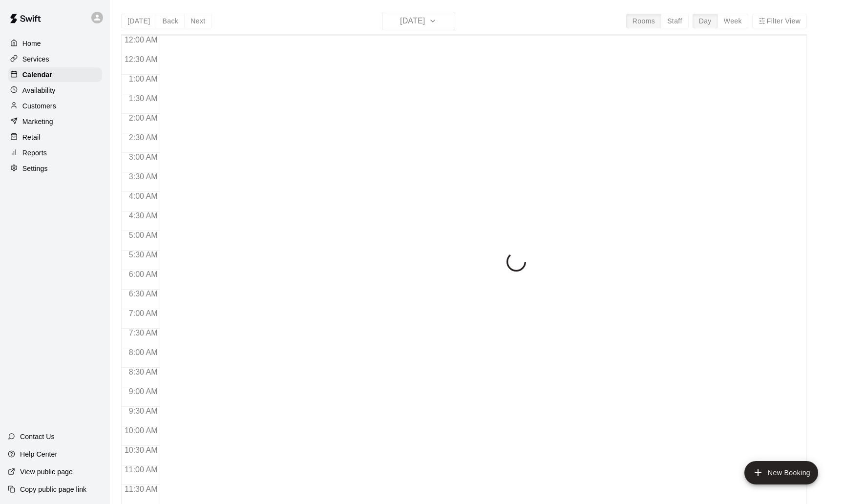  Describe the element at coordinates (55, 168) in the screenshot. I see `a: Settings` at that location.